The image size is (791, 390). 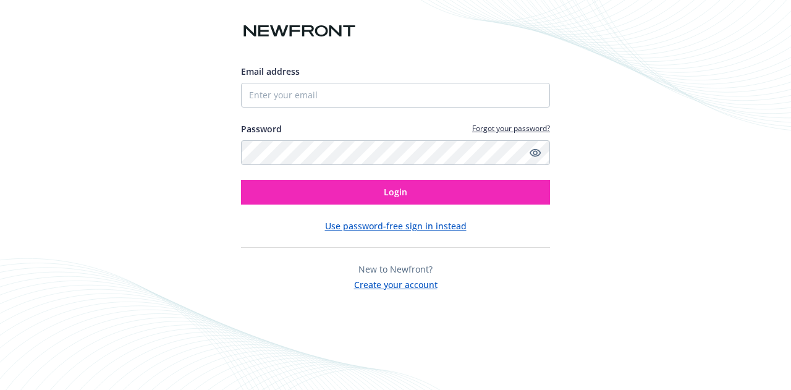 What do you see at coordinates (395, 95) in the screenshot?
I see `input: Enter your email` at bounding box center [395, 95].